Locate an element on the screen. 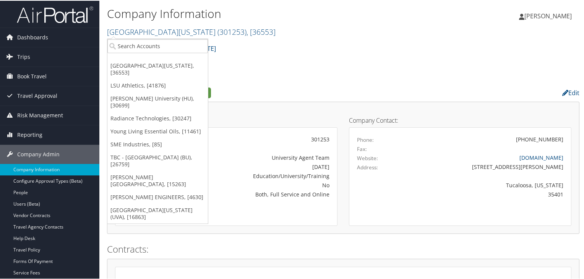  span: Dashboards is located at coordinates (32, 37).